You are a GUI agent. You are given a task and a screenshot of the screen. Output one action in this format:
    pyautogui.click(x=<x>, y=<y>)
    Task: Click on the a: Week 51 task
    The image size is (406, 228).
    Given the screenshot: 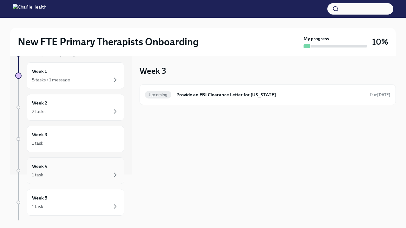 What is the action you would take?
    pyautogui.click(x=70, y=203)
    